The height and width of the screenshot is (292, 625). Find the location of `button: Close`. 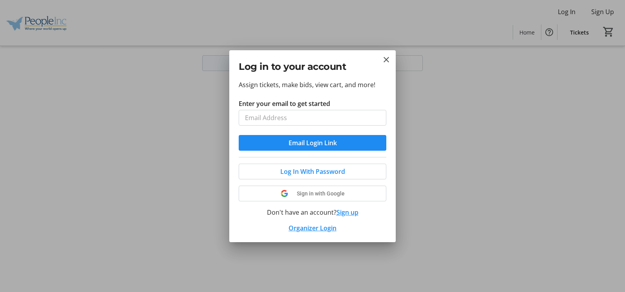

button: Close is located at coordinates (386, 60).